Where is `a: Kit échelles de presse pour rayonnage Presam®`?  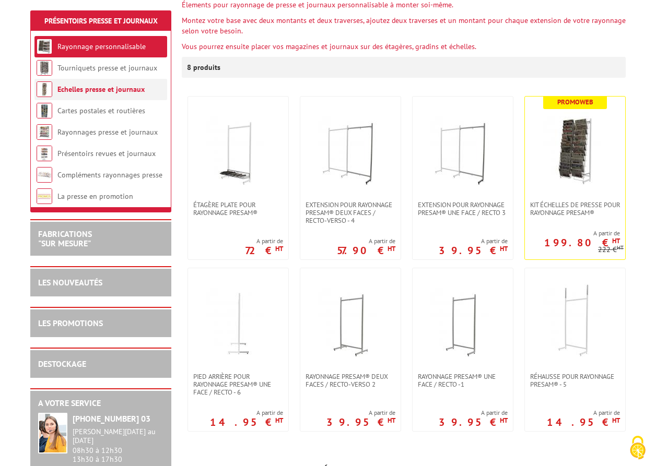 a: Kit échelles de presse pour rayonnage Presam® is located at coordinates (575, 209).